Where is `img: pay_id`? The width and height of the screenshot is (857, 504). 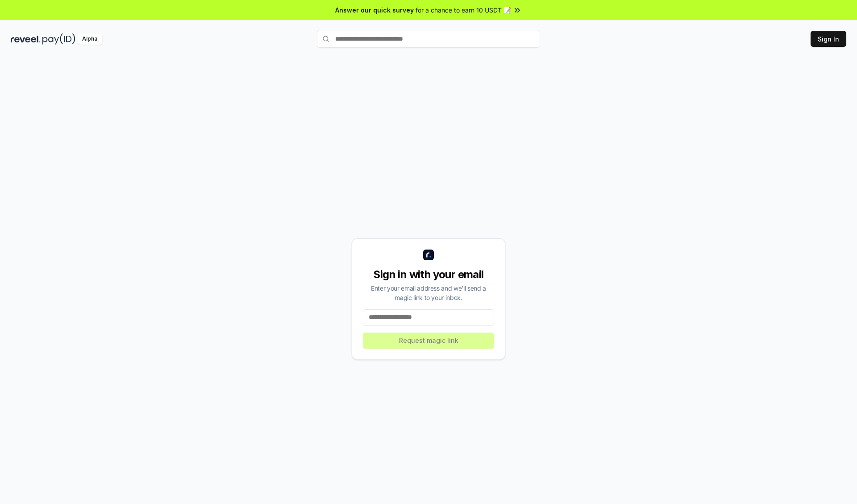 img: pay_id is located at coordinates (59, 39).